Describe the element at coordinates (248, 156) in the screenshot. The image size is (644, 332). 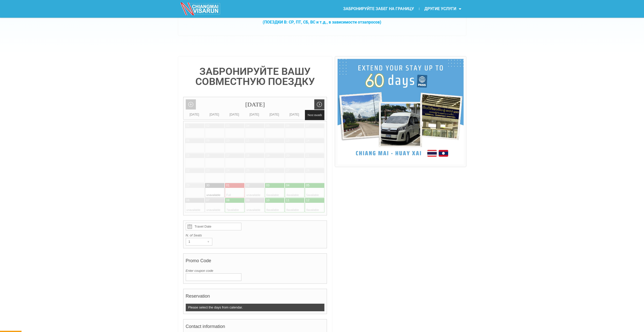
I see `div: 18` at that location.